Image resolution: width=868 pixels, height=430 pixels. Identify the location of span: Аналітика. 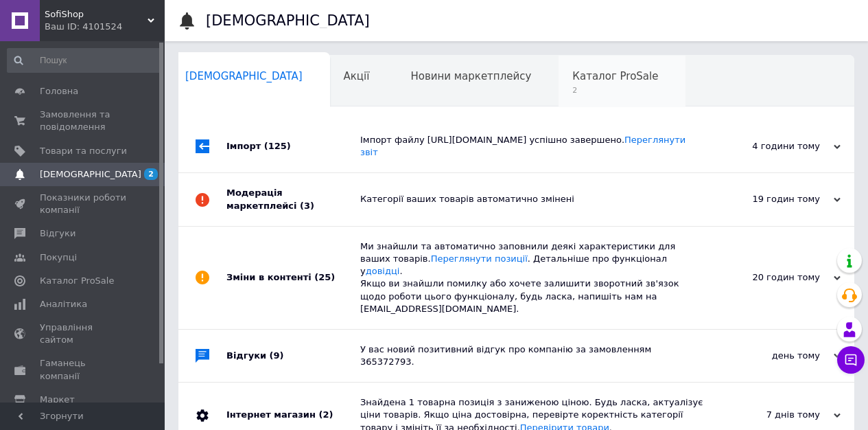
(63, 304).